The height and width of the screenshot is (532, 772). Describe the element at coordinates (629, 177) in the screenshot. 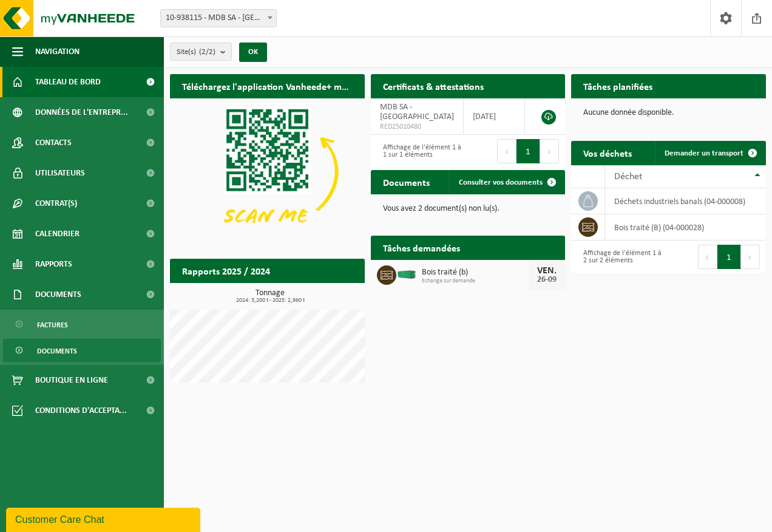

I see `span: Déchet` at that location.